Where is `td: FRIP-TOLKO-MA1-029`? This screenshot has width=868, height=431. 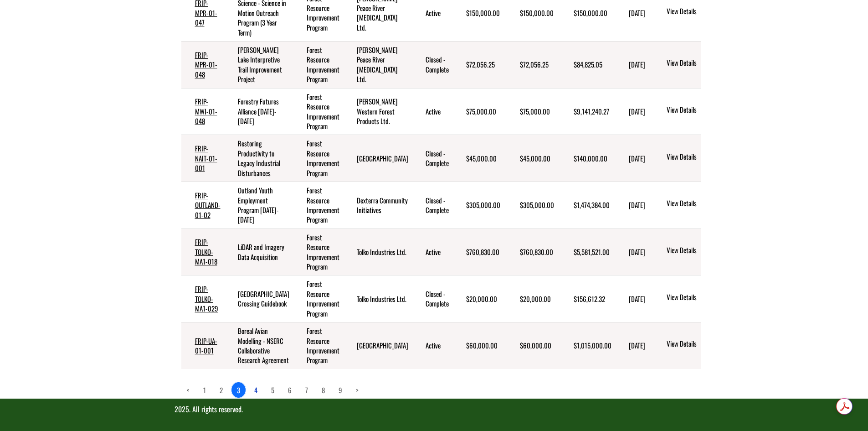 td: FRIP-TOLKO-MA1-029 is located at coordinates (202, 299).